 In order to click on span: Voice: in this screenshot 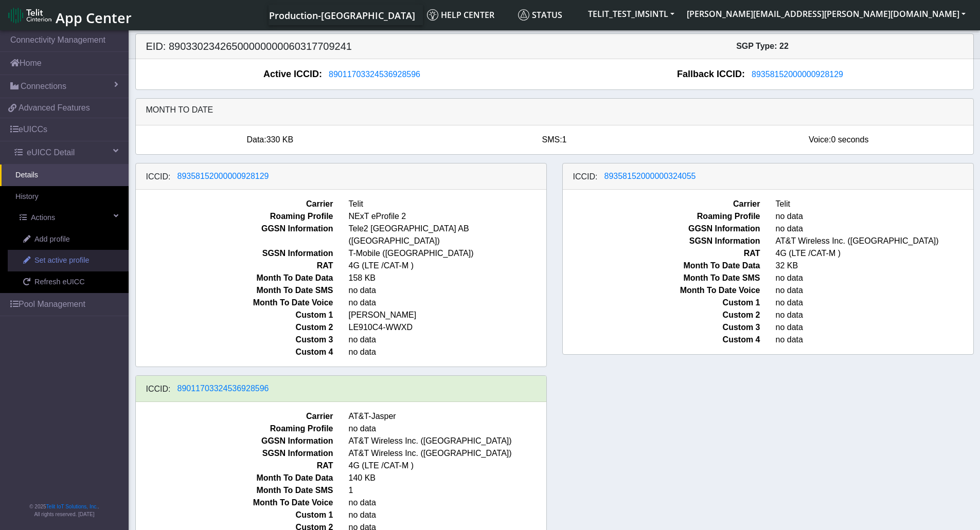, I will do `click(820, 139)`.